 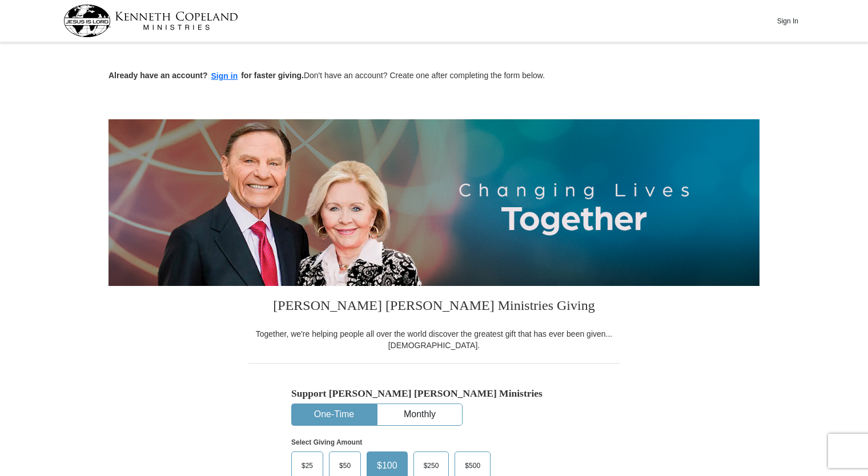 What do you see at coordinates (434, 339) in the screenshot?
I see `div: Together, we're helping people all over the world discover the greatest gift that has ever been g...` at bounding box center [434, 339].